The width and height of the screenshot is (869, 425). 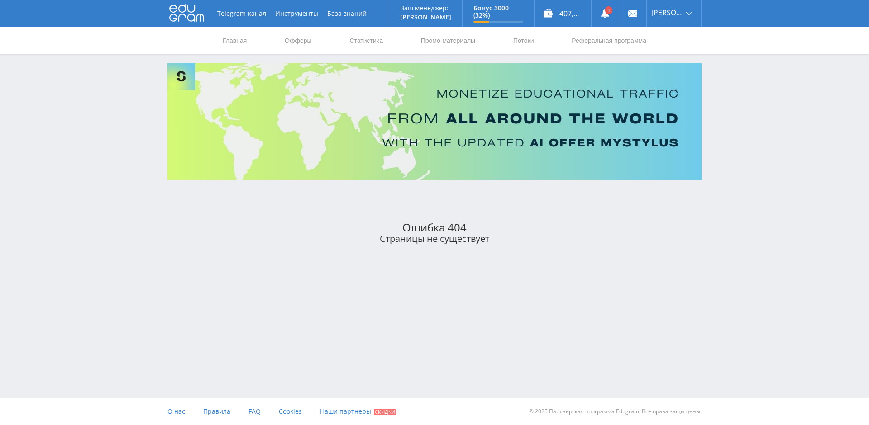 I want to click on a: Офферы, so click(x=298, y=41).